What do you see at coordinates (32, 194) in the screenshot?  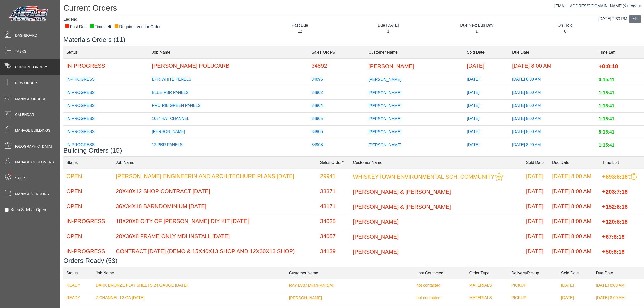 I see `span: Manage Vendors` at bounding box center [32, 194].